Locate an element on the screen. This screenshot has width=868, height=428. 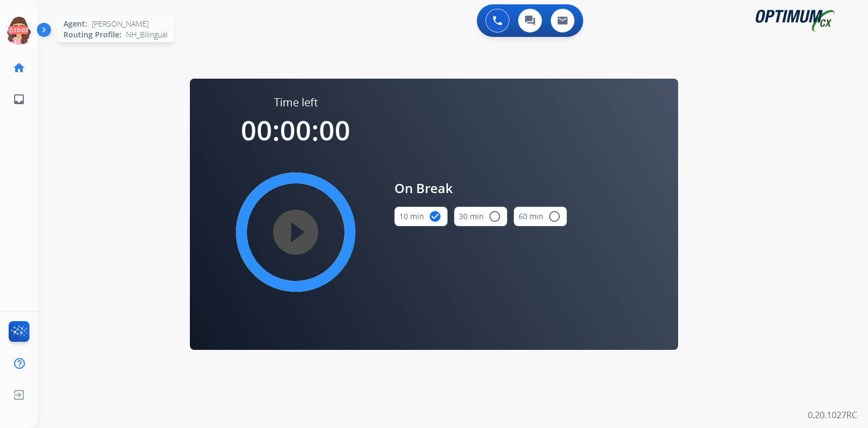
button: 60 min is located at coordinates (540, 216).